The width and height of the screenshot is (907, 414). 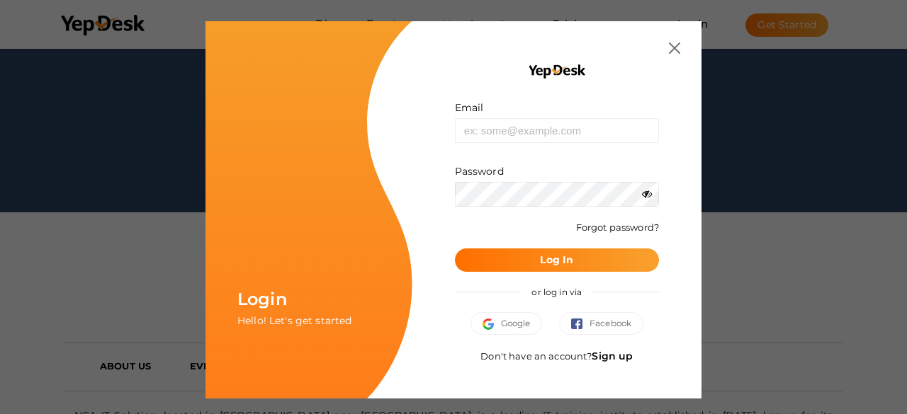 What do you see at coordinates (469, 108) in the screenshot?
I see `label: Email` at bounding box center [469, 108].